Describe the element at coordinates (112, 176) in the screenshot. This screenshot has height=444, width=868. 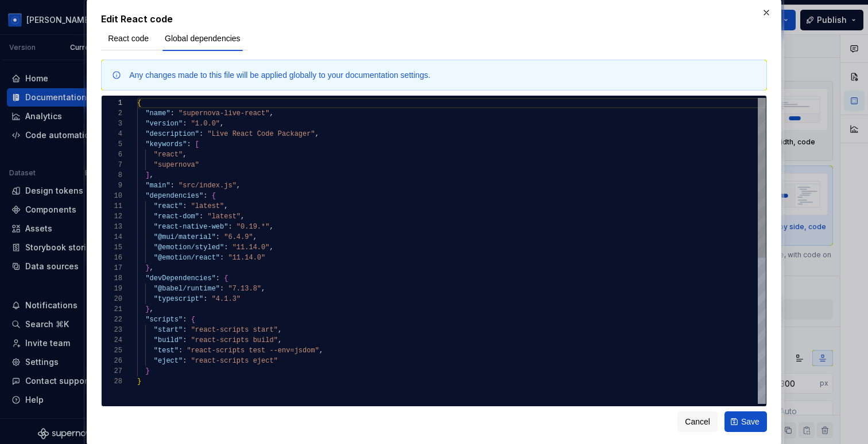
I see `div: 8` at that location.